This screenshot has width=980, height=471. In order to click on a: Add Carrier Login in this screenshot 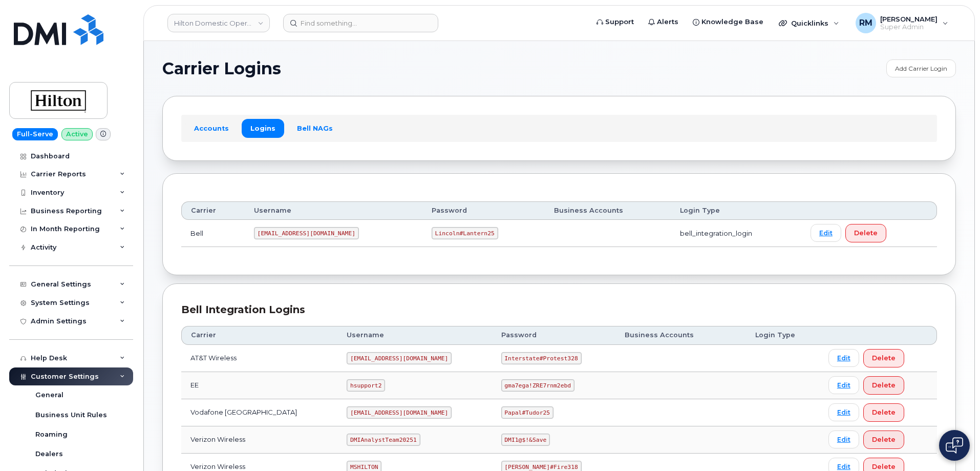, I will do `click(921, 68)`.